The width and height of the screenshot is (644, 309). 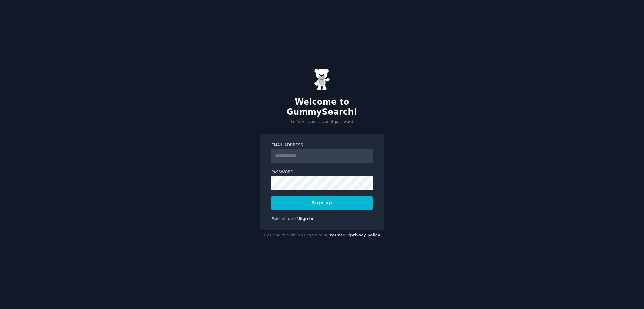 What do you see at coordinates (322, 172) in the screenshot?
I see `label: Password` at bounding box center [322, 172].